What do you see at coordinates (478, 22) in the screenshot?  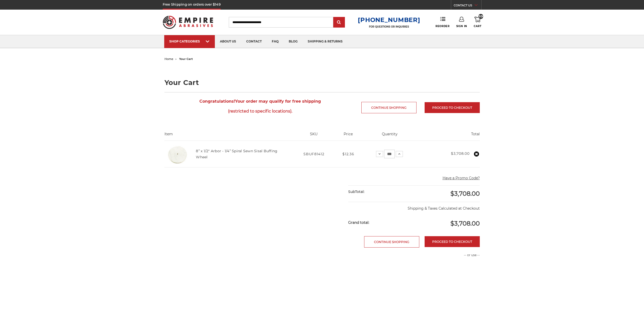 I see `a: 300 Cart` at bounding box center [478, 22].